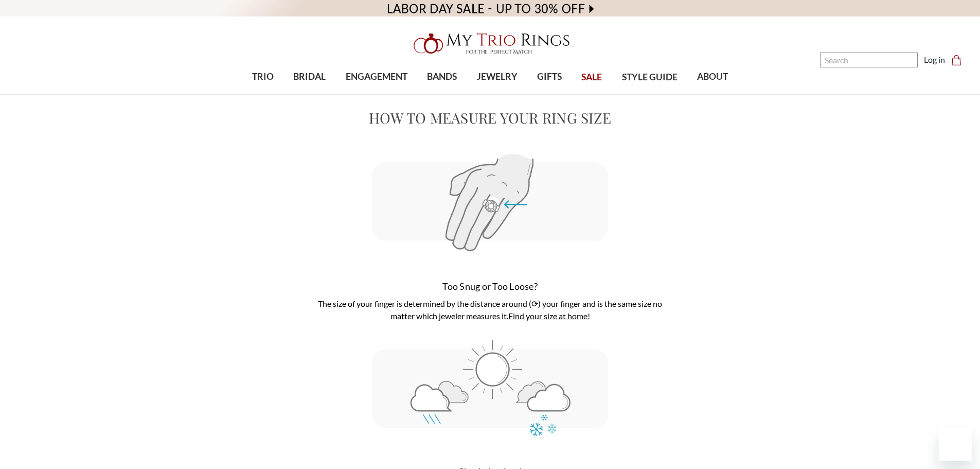 This screenshot has height=469, width=980. I want to click on span: ABOUT, so click(713, 77).